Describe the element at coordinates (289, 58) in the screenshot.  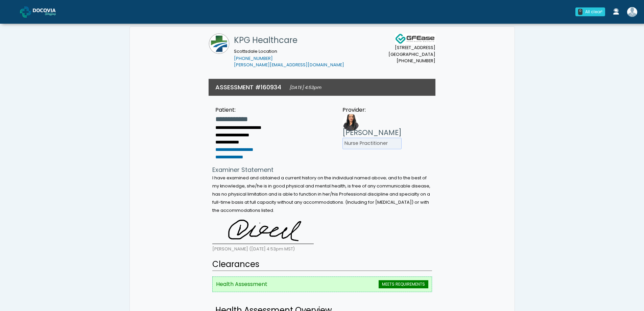
I see `small: Scottsdale Location` at that location.